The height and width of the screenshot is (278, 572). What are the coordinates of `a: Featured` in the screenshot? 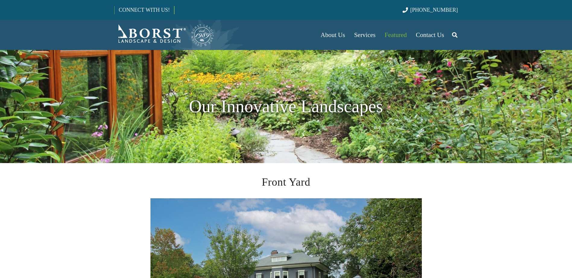 It's located at (395, 35).